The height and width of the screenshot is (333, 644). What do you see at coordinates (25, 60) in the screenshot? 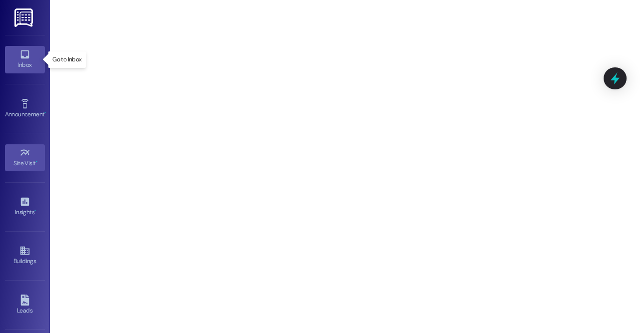
I see `a: Inbox` at bounding box center [25, 60].